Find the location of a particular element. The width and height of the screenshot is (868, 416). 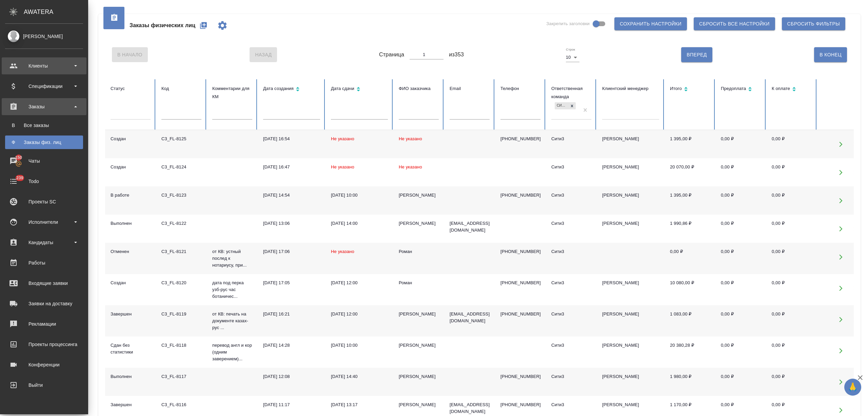

div: Проекты SC is located at coordinates (44, 201).